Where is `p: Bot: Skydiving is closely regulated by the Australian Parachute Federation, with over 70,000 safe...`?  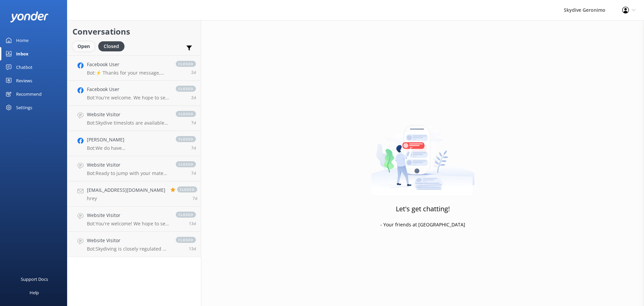 p: Bot: Skydiving is closely regulated by the Australian Parachute Federation, with over 70,000 safe... is located at coordinates (128, 249).